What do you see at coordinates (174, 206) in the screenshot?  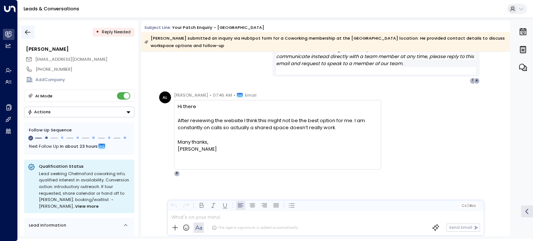 I see `button: Undo` at bounding box center [174, 206].